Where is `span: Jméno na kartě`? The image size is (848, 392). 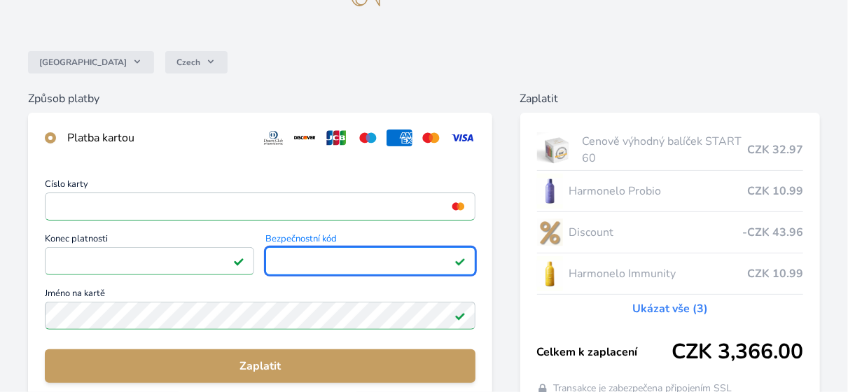
span: Jméno na kartě is located at coordinates (260, 296).